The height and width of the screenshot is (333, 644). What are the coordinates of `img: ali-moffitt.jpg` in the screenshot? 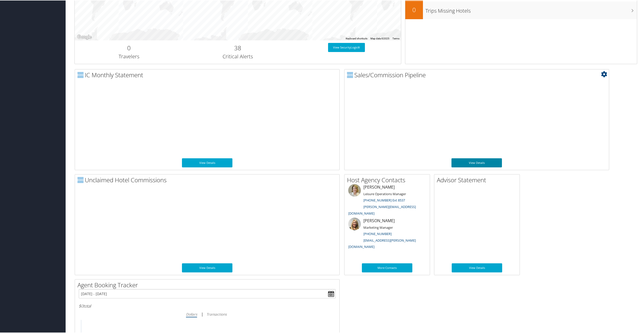 It's located at (355, 223).